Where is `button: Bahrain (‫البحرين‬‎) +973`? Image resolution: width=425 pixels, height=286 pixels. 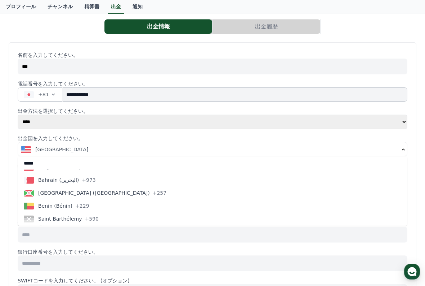 button: Bahrain (‫البحرين‬‎) +973 is located at coordinates (212, 180).